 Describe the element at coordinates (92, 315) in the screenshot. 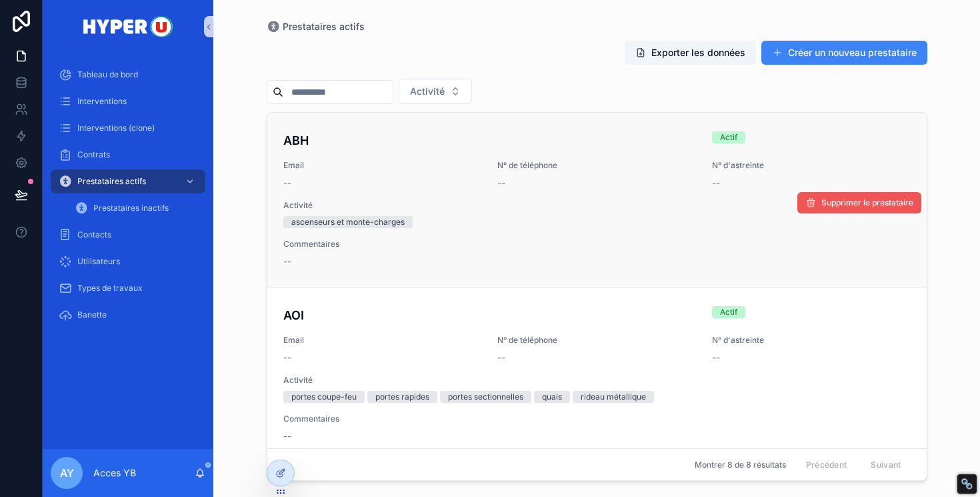

I see `span: Banette` at that location.